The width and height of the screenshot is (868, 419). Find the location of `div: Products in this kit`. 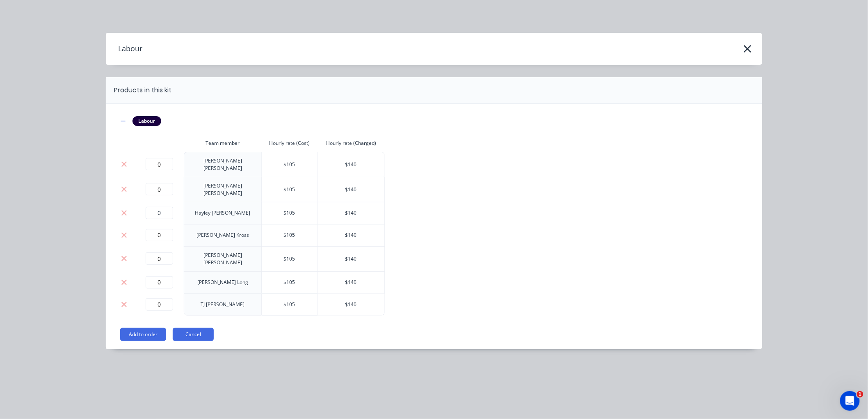

div: Products in this kit is located at coordinates (143, 90).